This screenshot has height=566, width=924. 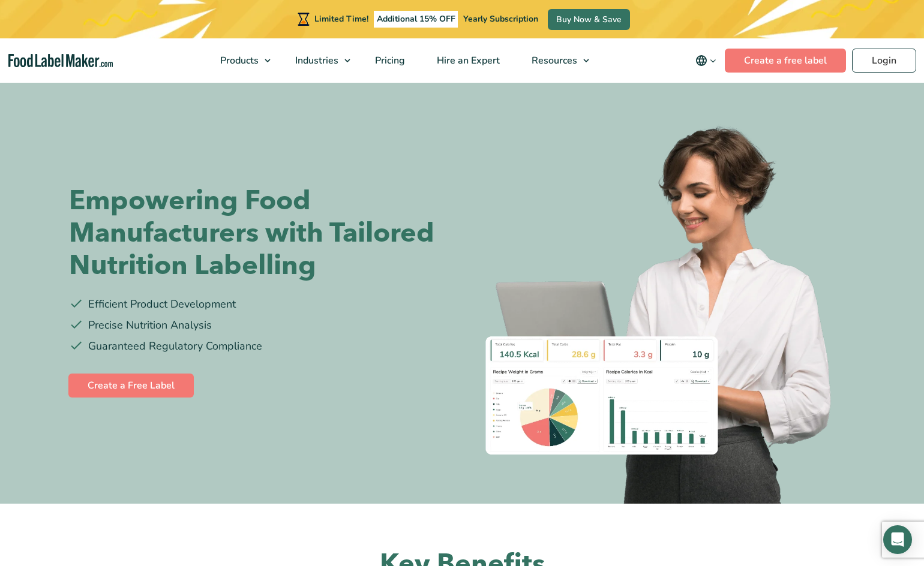 What do you see at coordinates (240, 61) in the screenshot?
I see `a: Products` at bounding box center [240, 61].